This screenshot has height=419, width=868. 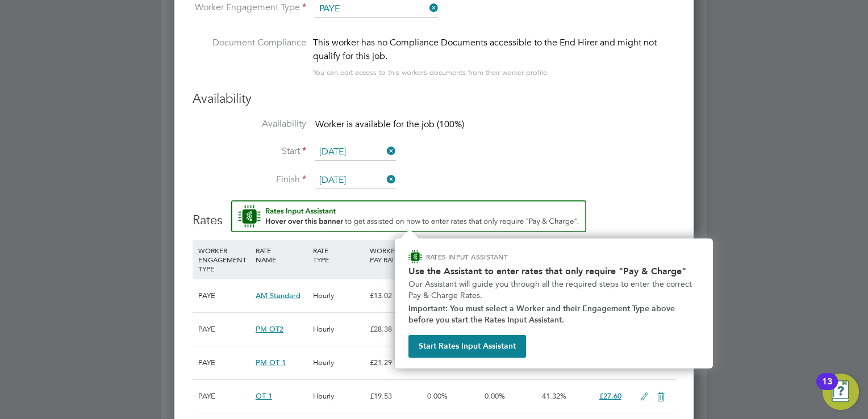 I want to click on label: Availability, so click(x=249, y=124).